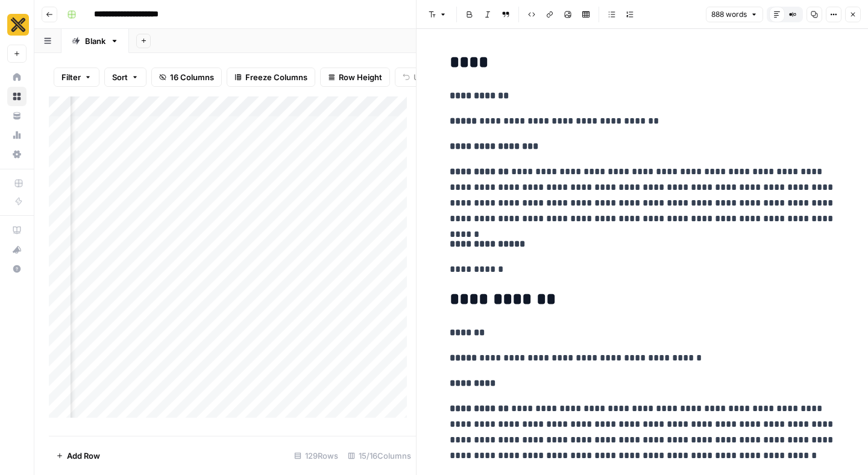 This screenshot has width=868, height=475. What do you see at coordinates (95, 41) in the screenshot?
I see `div: Blank` at bounding box center [95, 41].